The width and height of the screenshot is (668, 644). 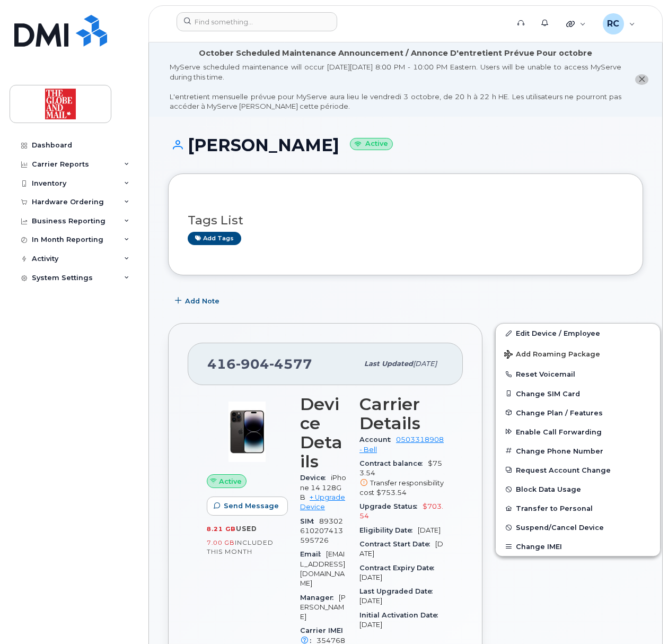 I want to click on span: Suspend/Cancel Device, so click(x=560, y=527).